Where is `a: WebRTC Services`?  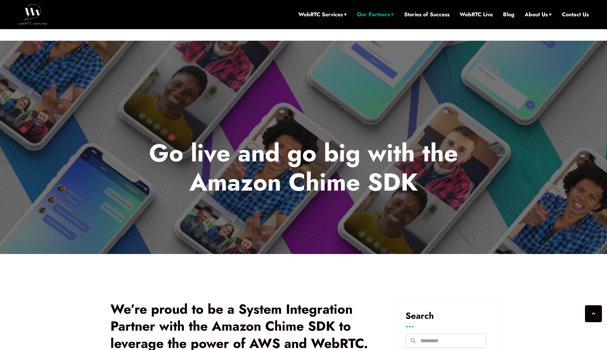
a: WebRTC Services is located at coordinates (322, 15).